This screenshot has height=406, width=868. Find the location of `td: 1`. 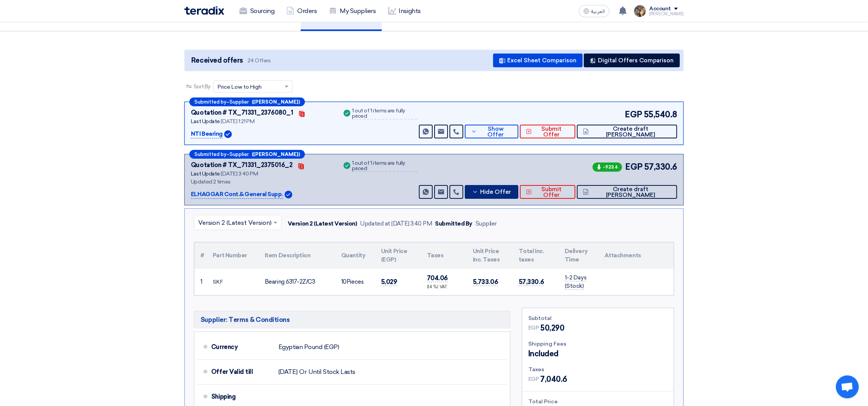

td: 1 is located at coordinates (201, 282).